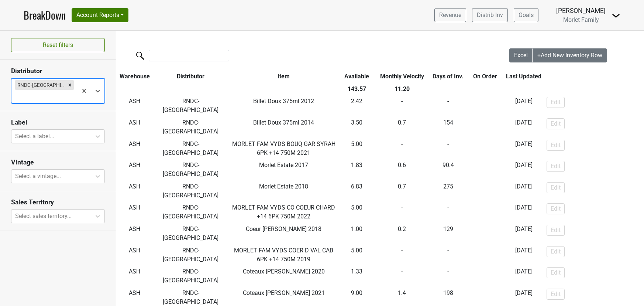 This screenshot has height=306, width=644. What do you see at coordinates (357, 276) in the screenshot?
I see `td: 1.33` at bounding box center [357, 276].